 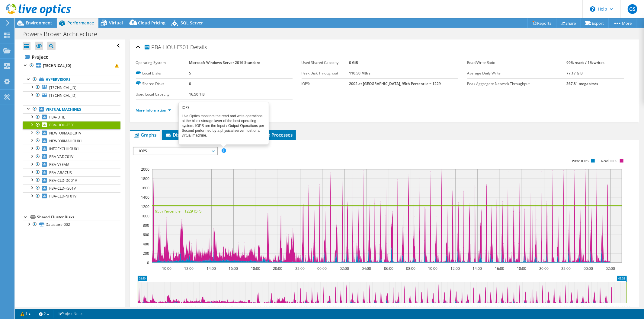 What do you see at coordinates (175, 151) in the screenshot?
I see `span: IOPS` at bounding box center [175, 151].